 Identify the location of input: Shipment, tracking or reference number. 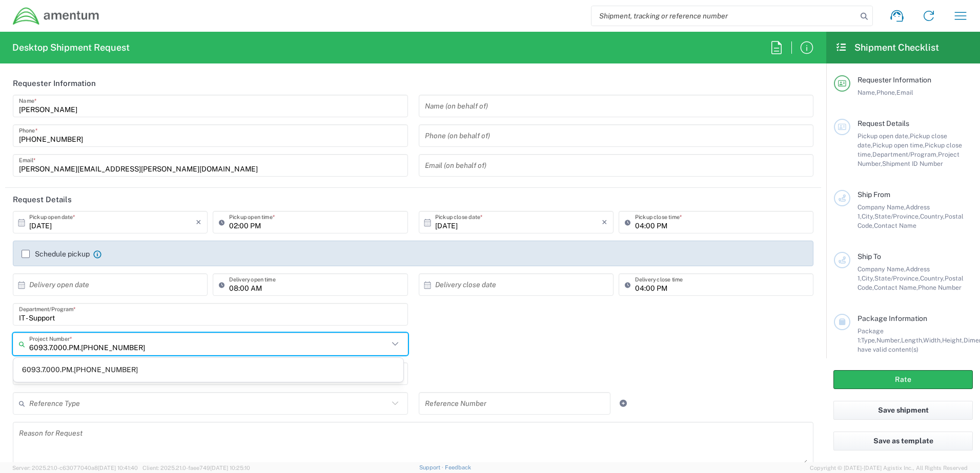
(725, 16).